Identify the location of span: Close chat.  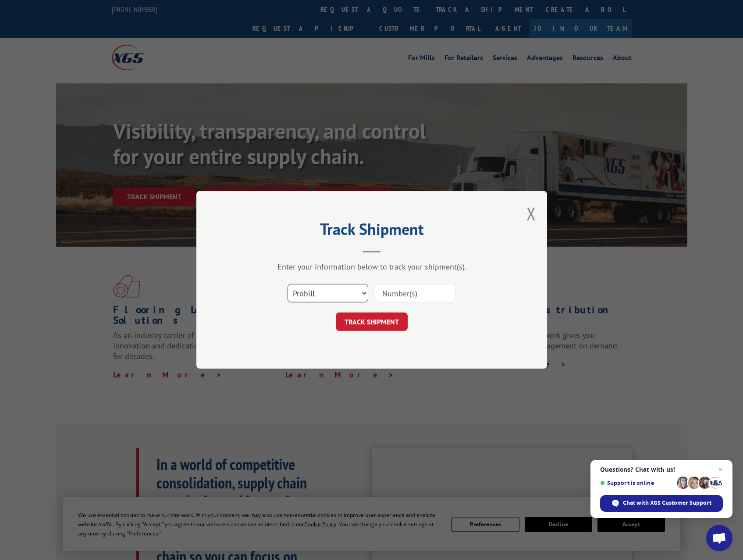
(721, 469).